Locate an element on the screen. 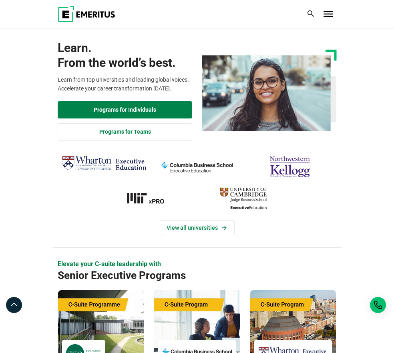 This screenshot has width=394, height=353. h1: Learn. is located at coordinates (125, 55).